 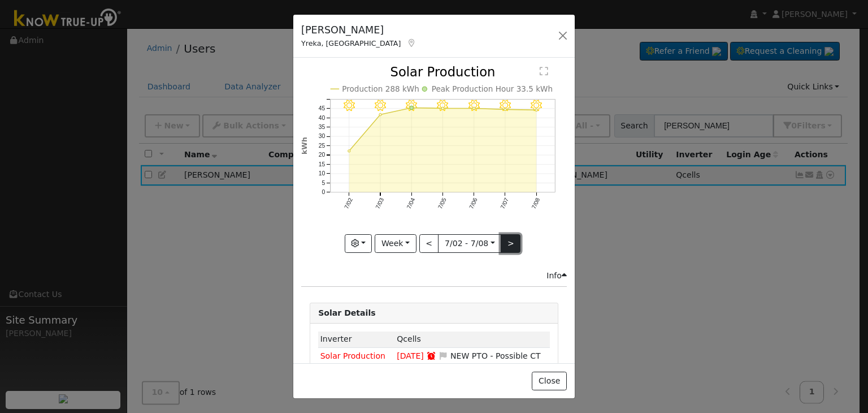 I want to click on text: 15, so click(x=322, y=164).